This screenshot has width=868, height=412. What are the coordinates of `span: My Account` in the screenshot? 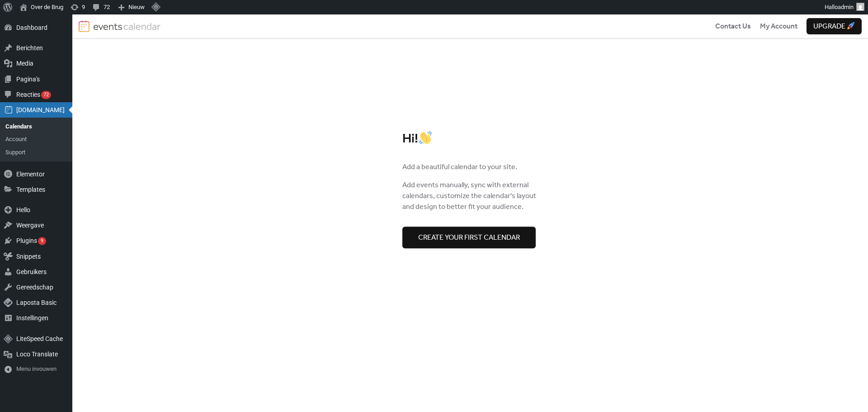 It's located at (778, 27).